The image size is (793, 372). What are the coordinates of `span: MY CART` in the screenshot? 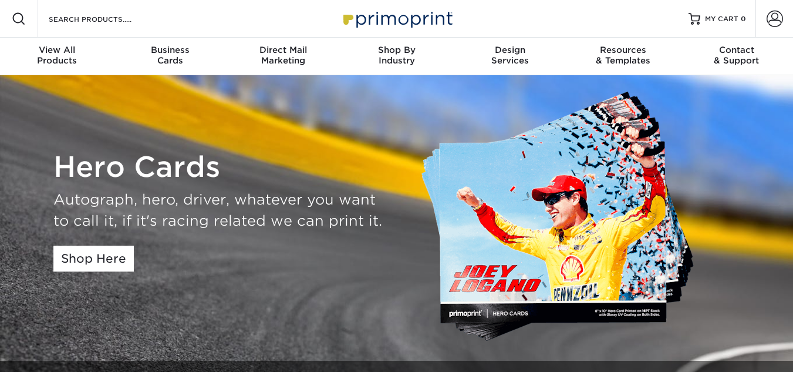 It's located at (721, 19).